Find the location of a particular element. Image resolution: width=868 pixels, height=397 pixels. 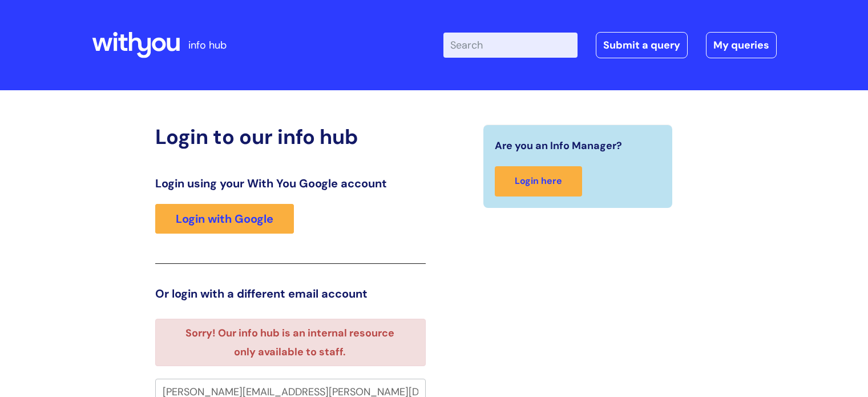

a: My queries is located at coordinates (741, 45).